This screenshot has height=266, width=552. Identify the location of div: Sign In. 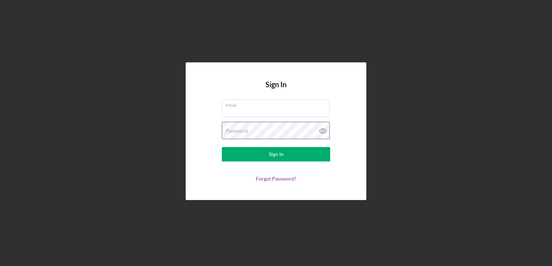
(276, 155).